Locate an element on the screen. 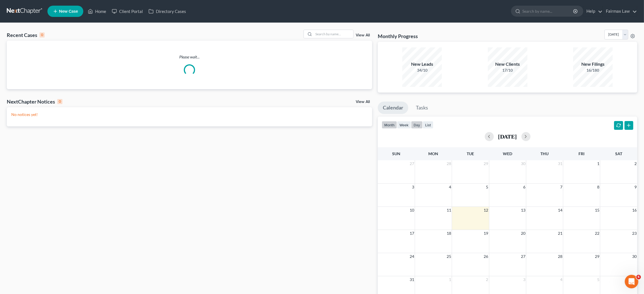 The image size is (644, 294). a: Tasks is located at coordinates (422, 108).